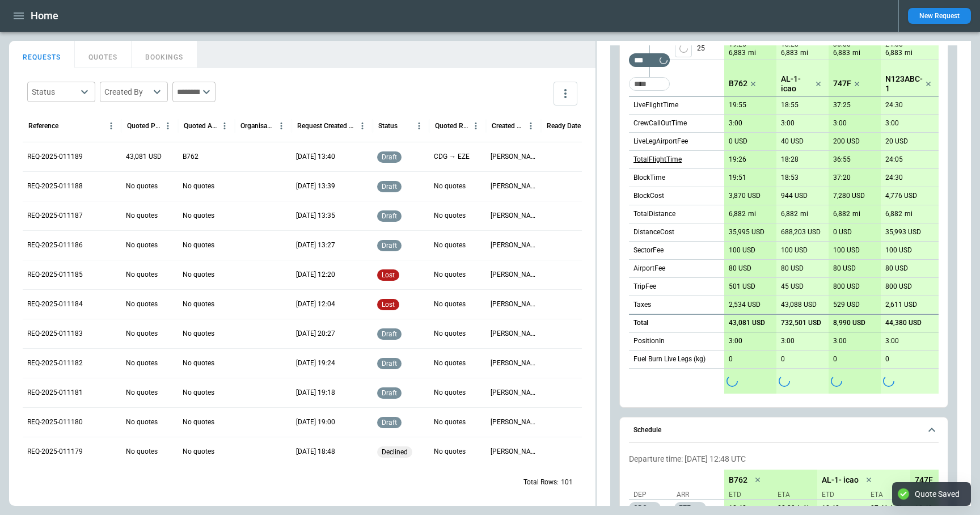  Describe the element at coordinates (849, 196) in the screenshot. I see `p: 7,280 USD` at that location.